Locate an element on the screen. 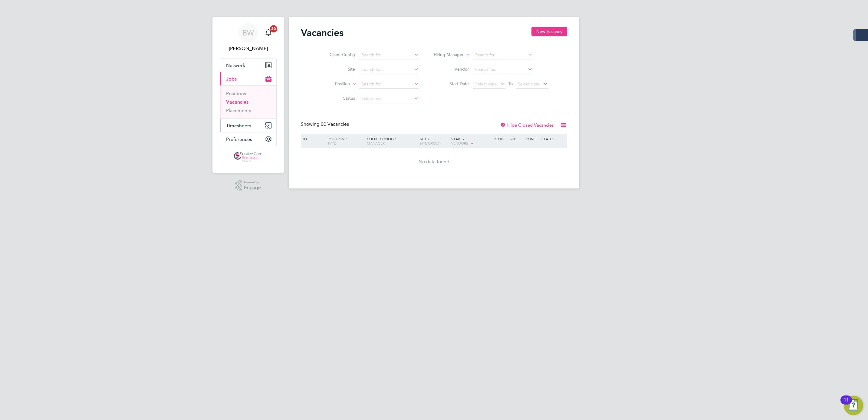 The image size is (868, 420). a: 20 is located at coordinates (268, 33).